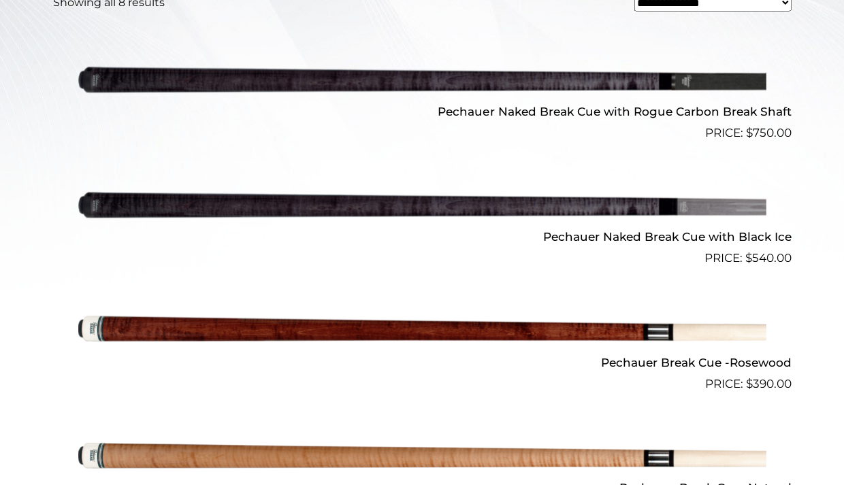 The image size is (844, 485). I want to click on a: Pechauer Break Cue -Rosewood $390.00, so click(422, 333).